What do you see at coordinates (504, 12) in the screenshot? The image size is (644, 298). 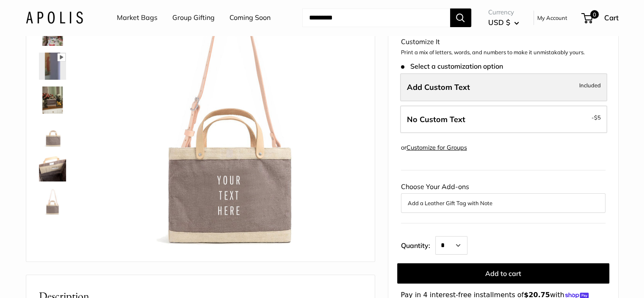 I see `span: Currency` at bounding box center [504, 12].